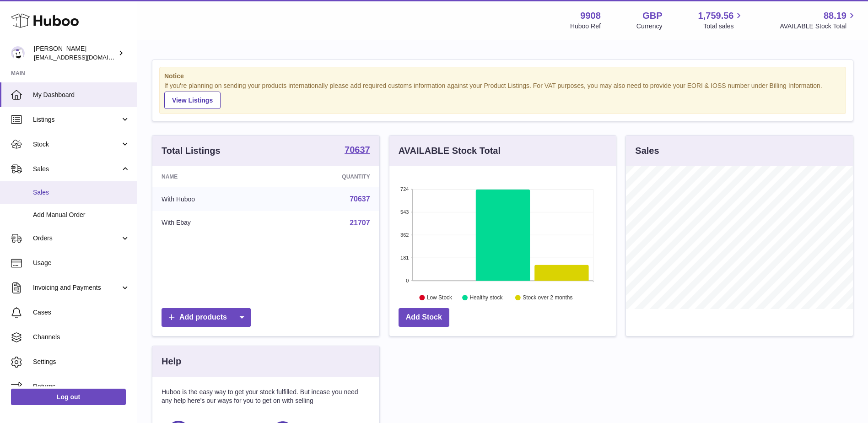 The image size is (868, 423). Describe the element at coordinates (206, 317) in the screenshot. I see `a: Add products` at that location.